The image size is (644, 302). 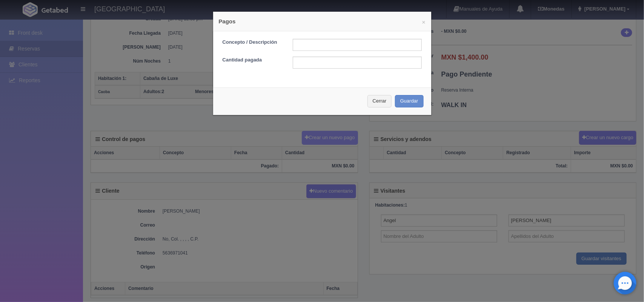 I want to click on label: Cantidad pagada, so click(x=252, y=60).